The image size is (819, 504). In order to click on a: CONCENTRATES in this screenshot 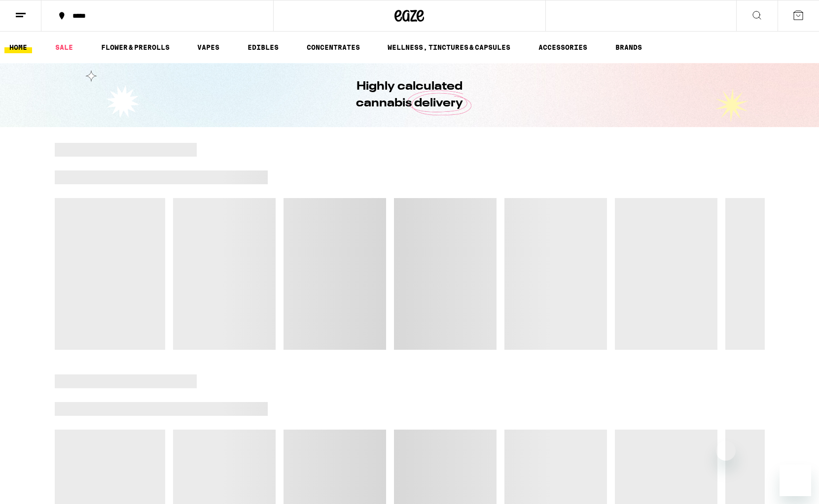, I will do `click(333, 48)`.